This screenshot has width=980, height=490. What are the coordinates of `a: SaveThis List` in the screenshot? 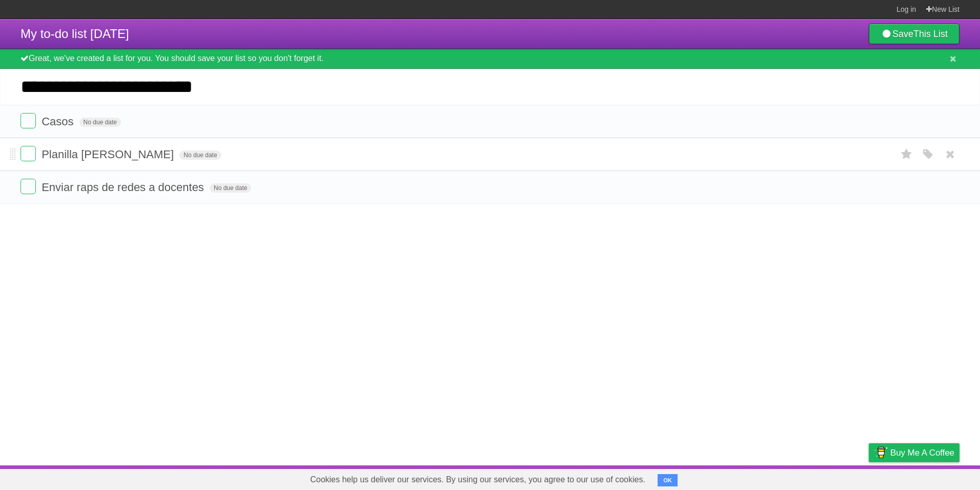 It's located at (915, 34).